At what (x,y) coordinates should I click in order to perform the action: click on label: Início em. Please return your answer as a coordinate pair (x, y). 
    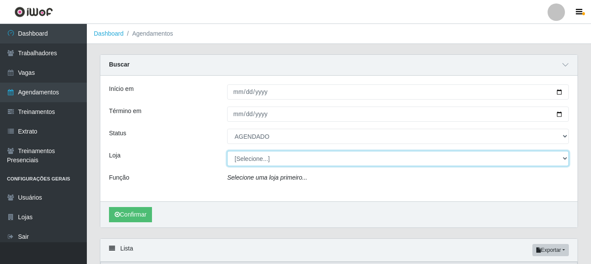
    Looking at the image, I should click on (121, 89).